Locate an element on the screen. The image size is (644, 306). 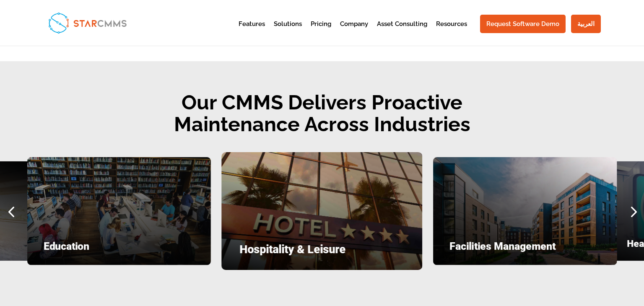
a: Asset Consulting is located at coordinates (402, 31).